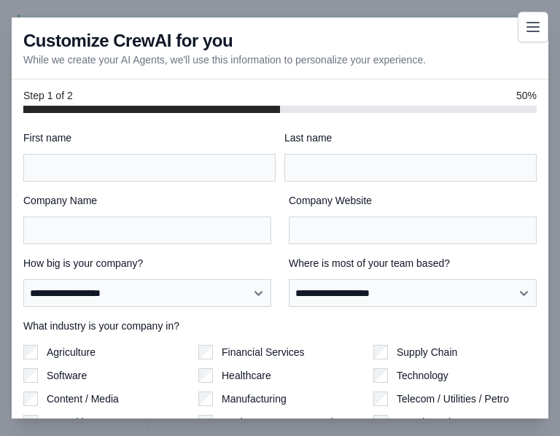 The width and height of the screenshot is (560, 436). What do you see at coordinates (453, 399) in the screenshot?
I see `label: Telecom / Utilities / Petro` at bounding box center [453, 399].